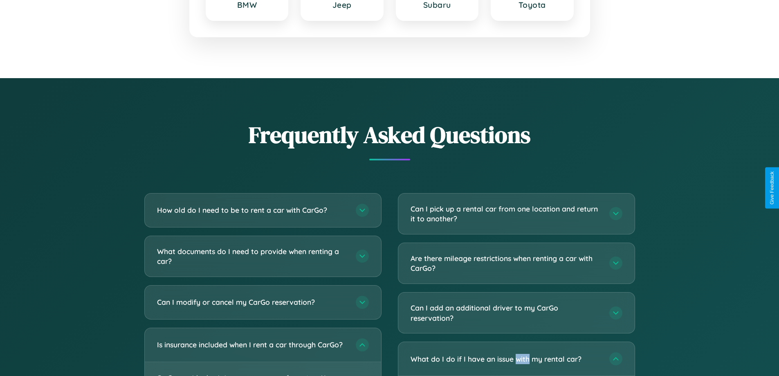 Image resolution: width=779 pixels, height=376 pixels. Describe the element at coordinates (772, 188) in the screenshot. I see `div: Give Feedback` at that location.